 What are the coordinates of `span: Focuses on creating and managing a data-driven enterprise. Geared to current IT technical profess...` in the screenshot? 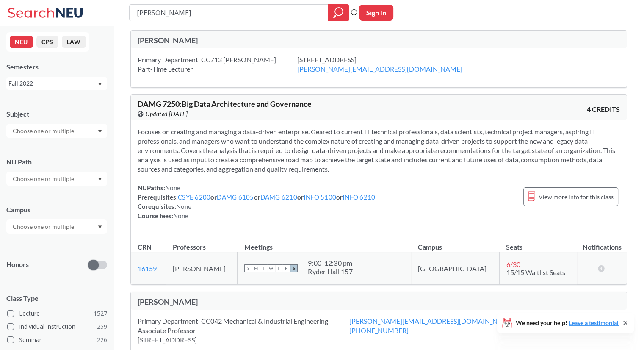 It's located at (377, 150).